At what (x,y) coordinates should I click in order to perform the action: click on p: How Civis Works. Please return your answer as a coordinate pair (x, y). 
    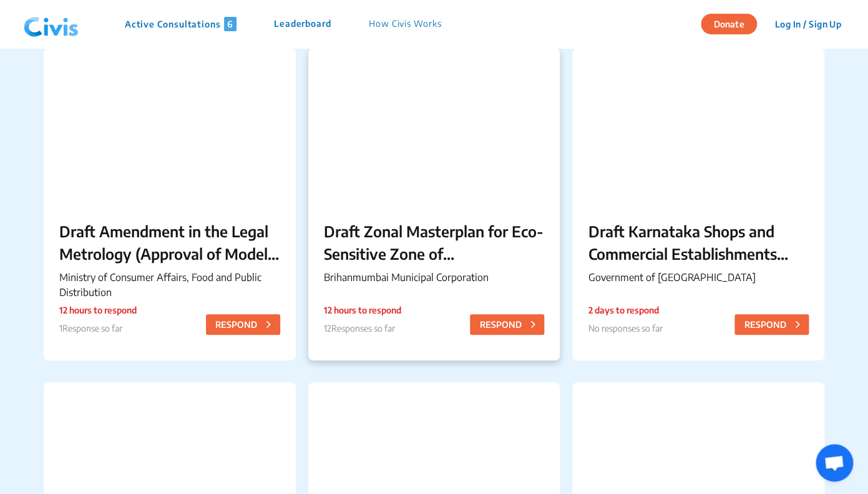
    Looking at the image, I should click on (405, 24).